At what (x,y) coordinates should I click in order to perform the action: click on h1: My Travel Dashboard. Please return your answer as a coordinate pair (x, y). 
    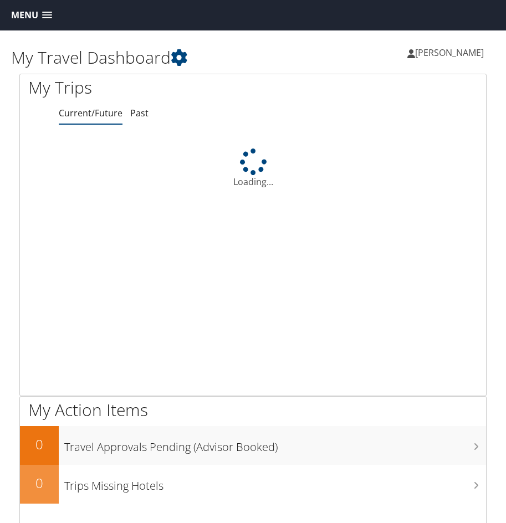
    Looking at the image, I should click on (132, 58).